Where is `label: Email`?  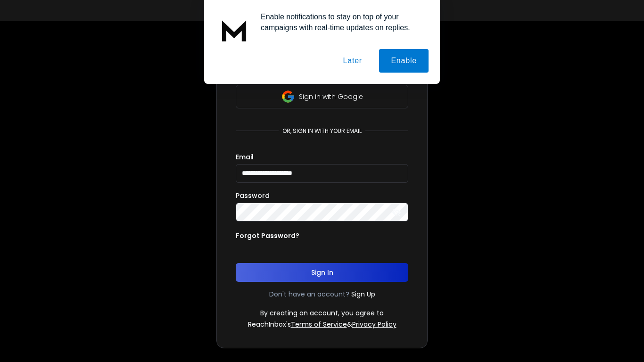
label: Email is located at coordinates (245, 157).